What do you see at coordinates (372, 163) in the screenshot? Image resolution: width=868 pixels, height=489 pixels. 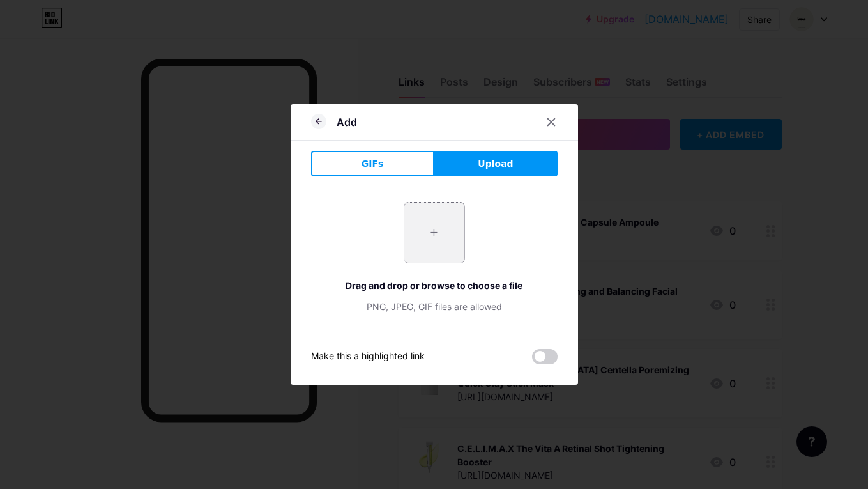 I see `button: GIFs` at bounding box center [372, 163].